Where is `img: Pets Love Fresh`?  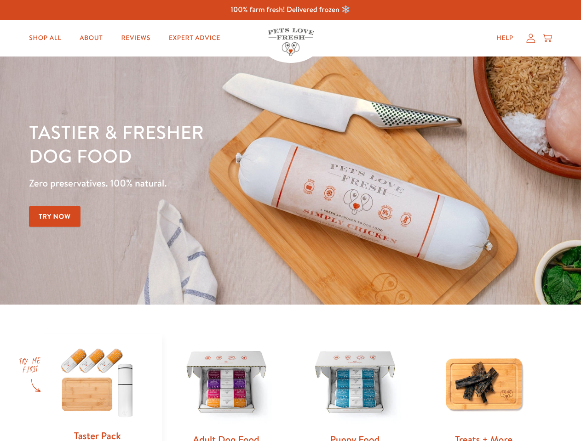 img: Pets Love Fresh is located at coordinates (291, 42).